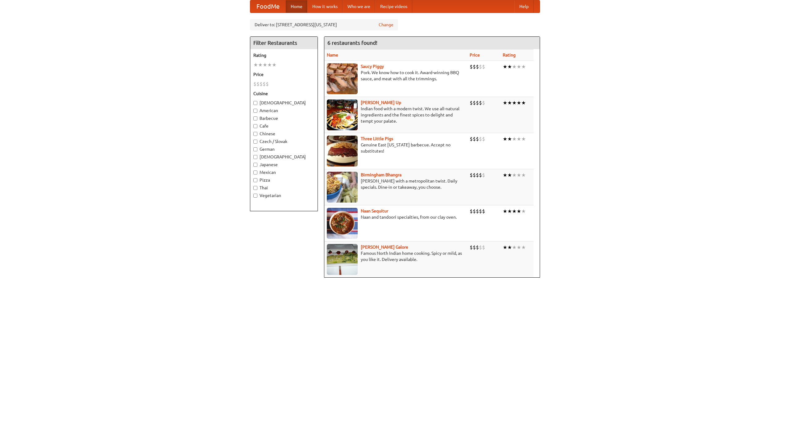  What do you see at coordinates (342, 115) in the screenshot?
I see `img: curryup.jpg` at bounding box center [342, 115].